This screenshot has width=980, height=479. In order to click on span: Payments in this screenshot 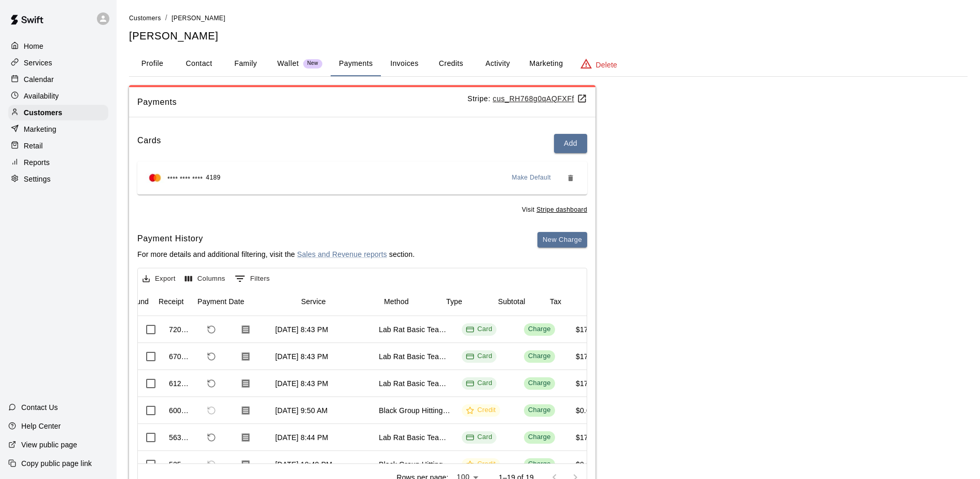, I will do `click(302, 102)`.